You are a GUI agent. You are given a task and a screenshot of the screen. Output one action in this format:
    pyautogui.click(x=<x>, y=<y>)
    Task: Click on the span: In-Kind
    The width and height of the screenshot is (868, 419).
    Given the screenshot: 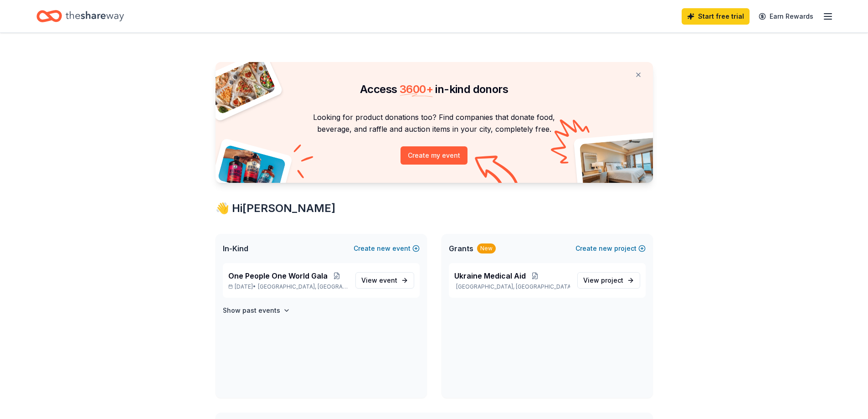 What is the action you would take?
    pyautogui.click(x=236, y=248)
    